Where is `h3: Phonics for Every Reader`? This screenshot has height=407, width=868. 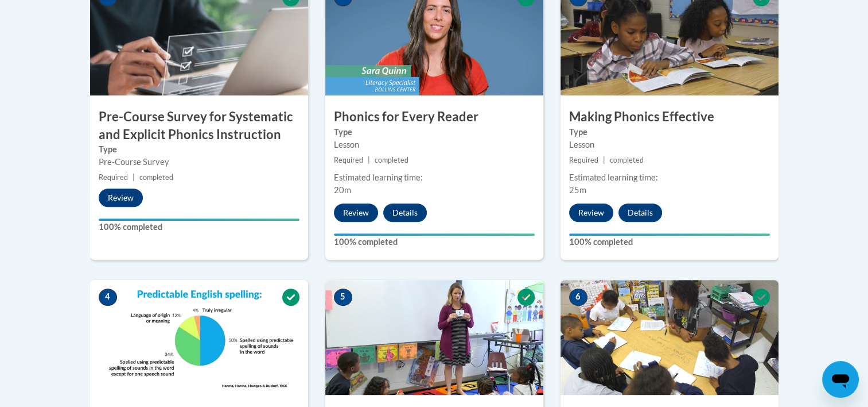
h3: Phonics for Every Reader is located at coordinates (434, 117).